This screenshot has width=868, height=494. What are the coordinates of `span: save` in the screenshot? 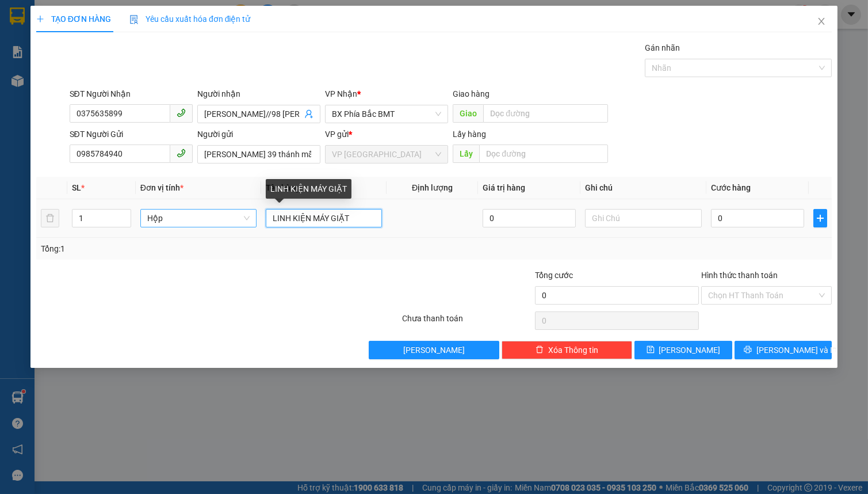 It's located at (651, 350).